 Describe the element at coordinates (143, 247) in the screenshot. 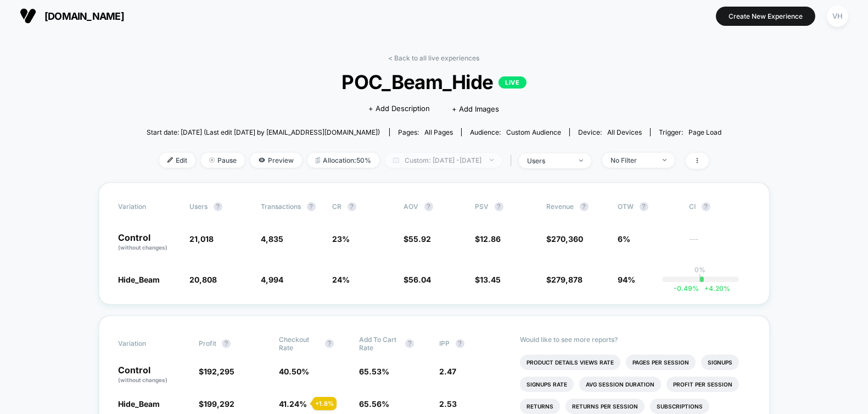

I see `span: (without changes)` at that location.